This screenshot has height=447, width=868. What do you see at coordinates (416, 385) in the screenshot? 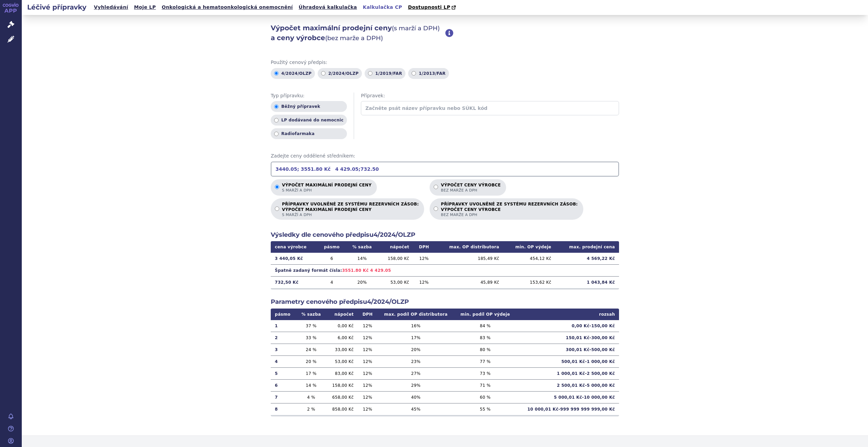
I see `td: 29 %` at bounding box center [416, 385].